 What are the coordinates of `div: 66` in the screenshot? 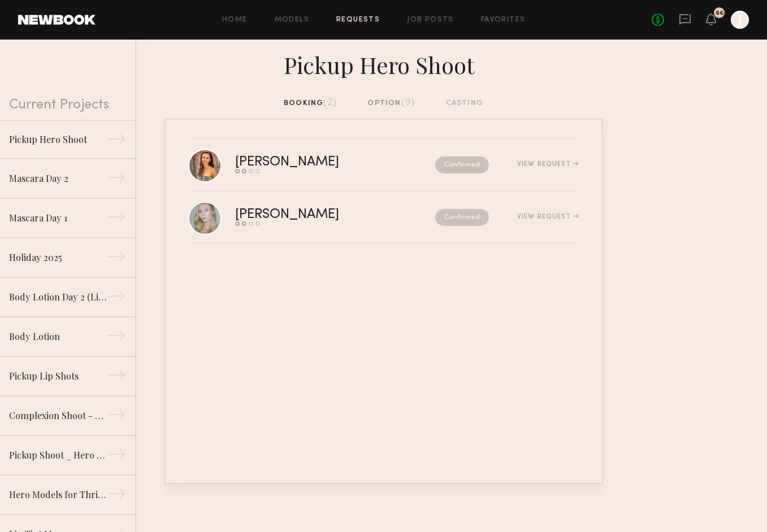 It's located at (720, 13).